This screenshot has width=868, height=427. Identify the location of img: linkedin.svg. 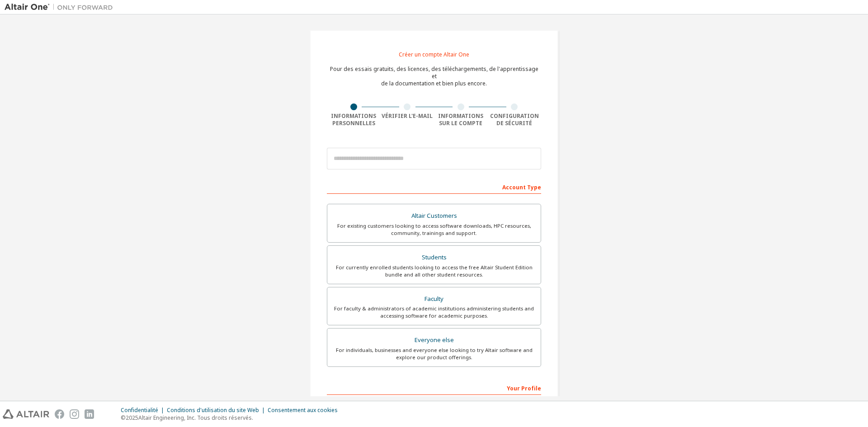
(89, 414).